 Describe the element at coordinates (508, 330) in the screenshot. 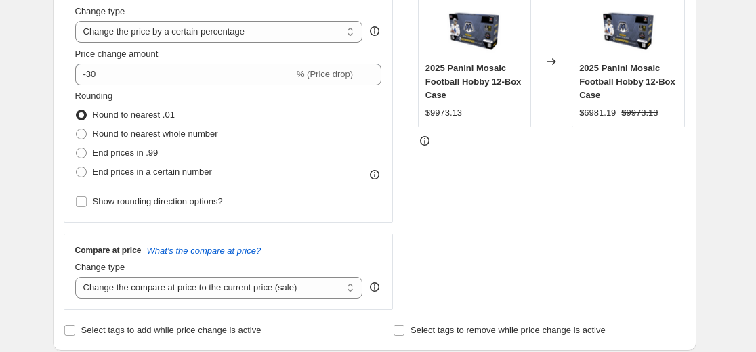

I see `span: Select tags to remove while price change is active` at that location.